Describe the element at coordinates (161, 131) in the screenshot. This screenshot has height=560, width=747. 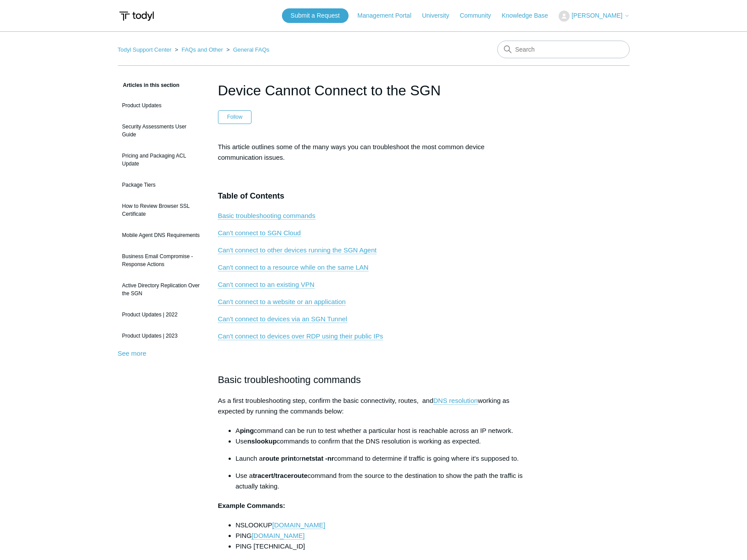
I see `a: Security Assessments User Guide` at that location.